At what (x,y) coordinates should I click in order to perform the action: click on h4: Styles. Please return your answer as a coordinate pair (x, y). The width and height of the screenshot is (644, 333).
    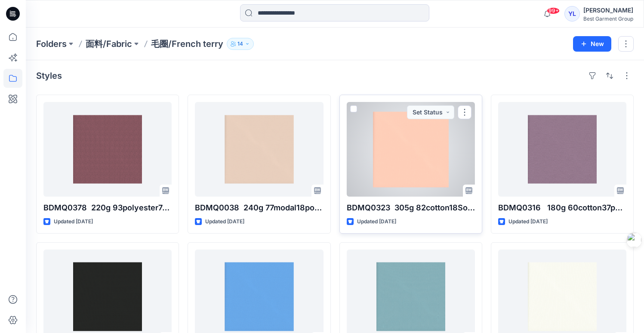
    Looking at the image, I should click on (49, 76).